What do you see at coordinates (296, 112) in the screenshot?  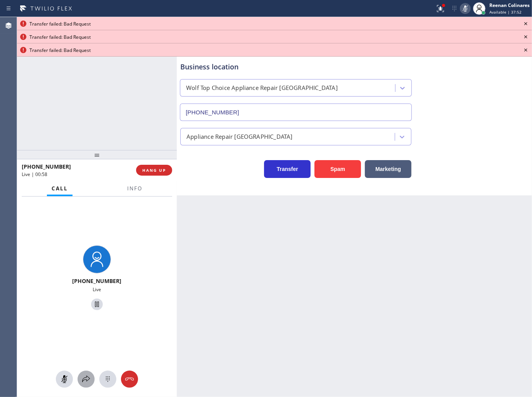 I see `input: Phone Number` at bounding box center [296, 112].